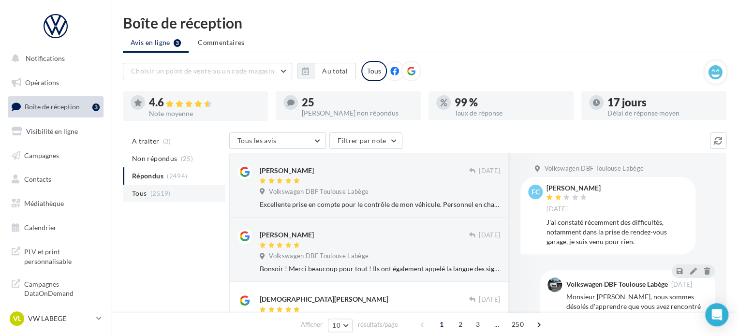  Describe the element at coordinates (52, 106) in the screenshot. I see `span: Boîte de réception` at that location.